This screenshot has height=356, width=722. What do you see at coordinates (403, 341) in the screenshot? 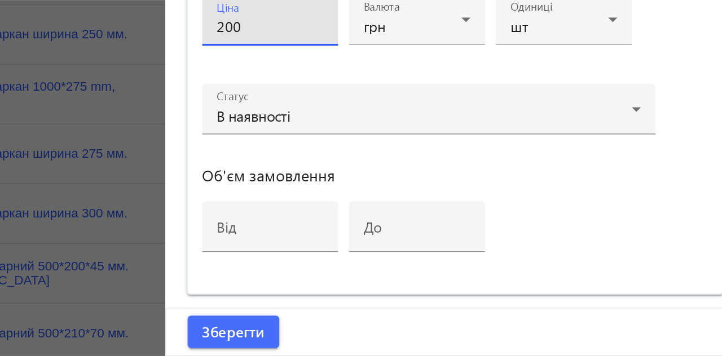
I see `span: Зберегти` at bounding box center [403, 341].